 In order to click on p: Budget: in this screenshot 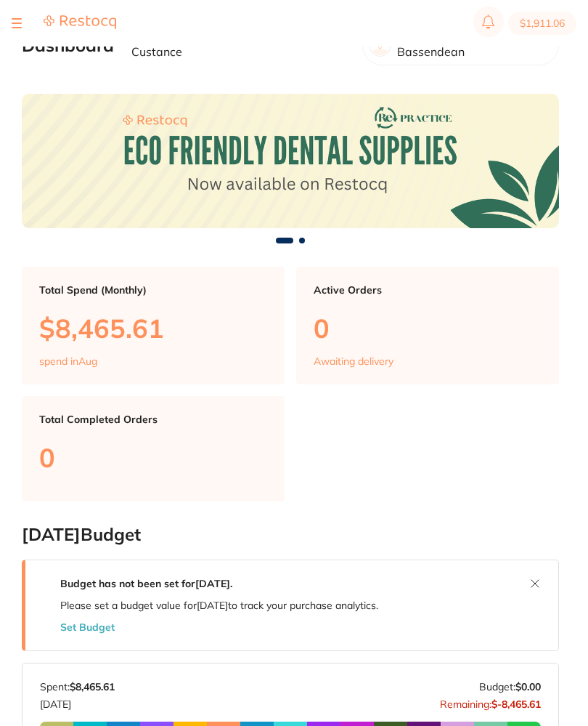, I will do `click(510, 687)`.